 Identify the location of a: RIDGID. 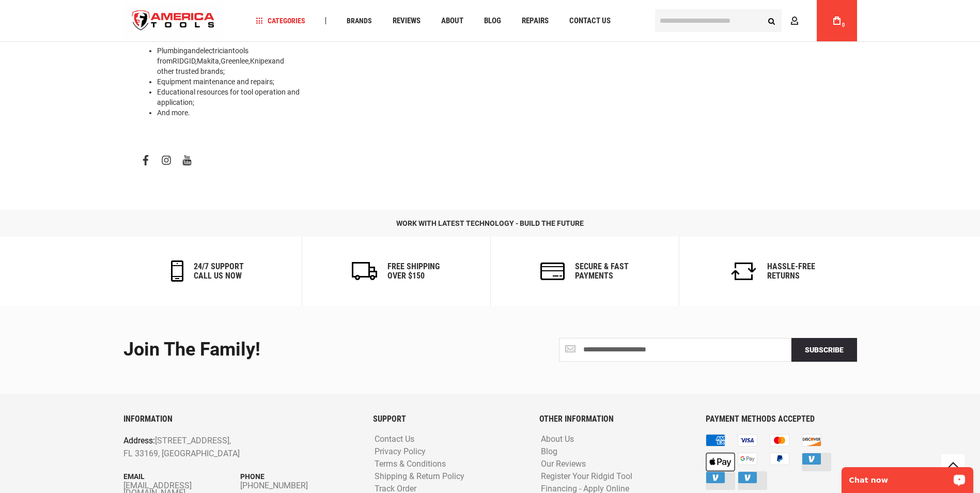
(184, 61).